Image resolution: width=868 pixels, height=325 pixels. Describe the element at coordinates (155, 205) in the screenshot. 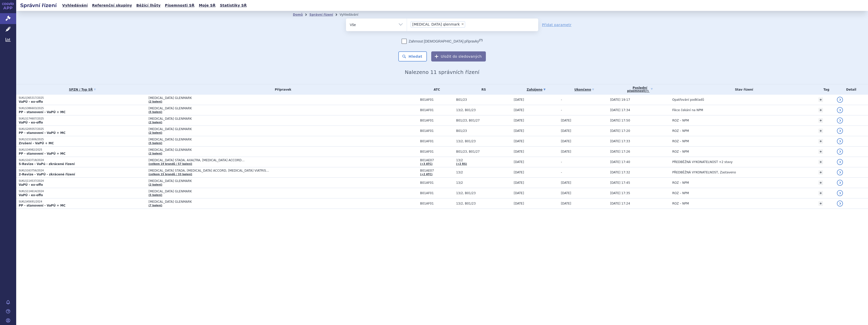

I see `a: (7 balení)` at that location.